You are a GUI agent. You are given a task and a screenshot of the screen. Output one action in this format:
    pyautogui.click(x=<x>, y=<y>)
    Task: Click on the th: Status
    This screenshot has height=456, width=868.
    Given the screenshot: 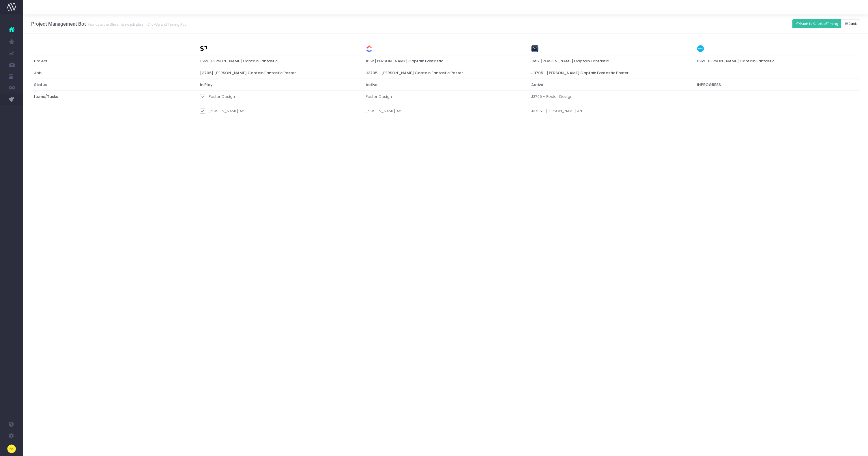 What is the action you would take?
    pyautogui.click(x=114, y=84)
    